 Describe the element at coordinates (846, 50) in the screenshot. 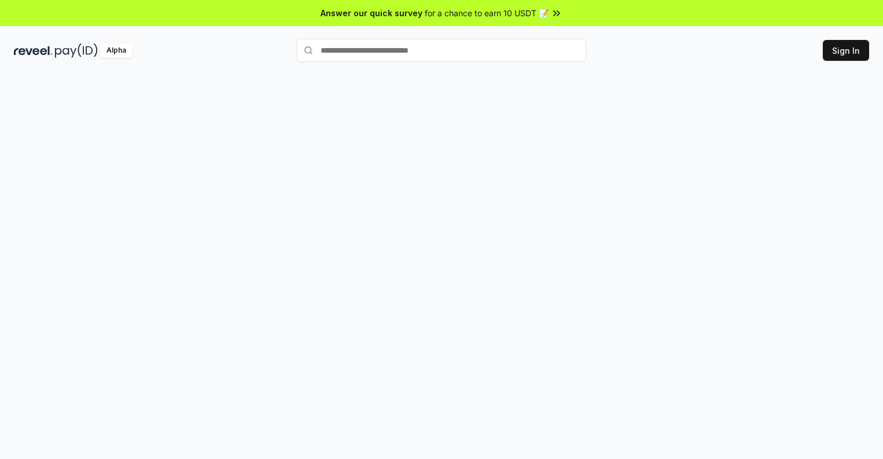

I see `button: Sign In` at that location.